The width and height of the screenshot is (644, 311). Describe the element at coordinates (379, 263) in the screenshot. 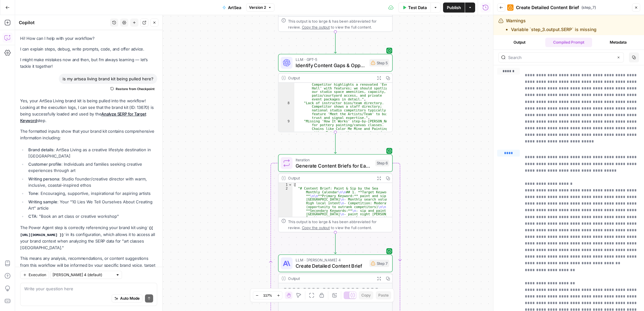

I see `div: Step 7` at that location.